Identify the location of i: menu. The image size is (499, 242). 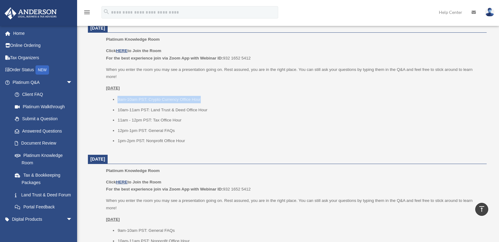
(87, 12).